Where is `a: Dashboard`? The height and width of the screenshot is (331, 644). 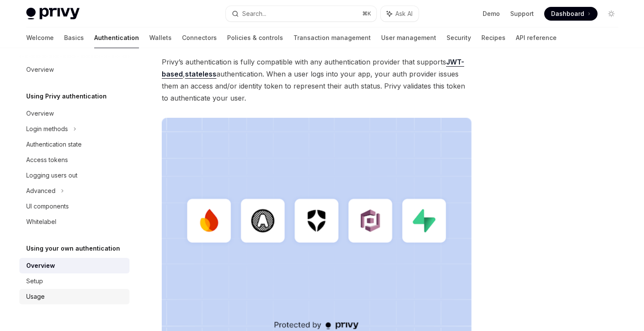
a: Dashboard is located at coordinates (571, 14).